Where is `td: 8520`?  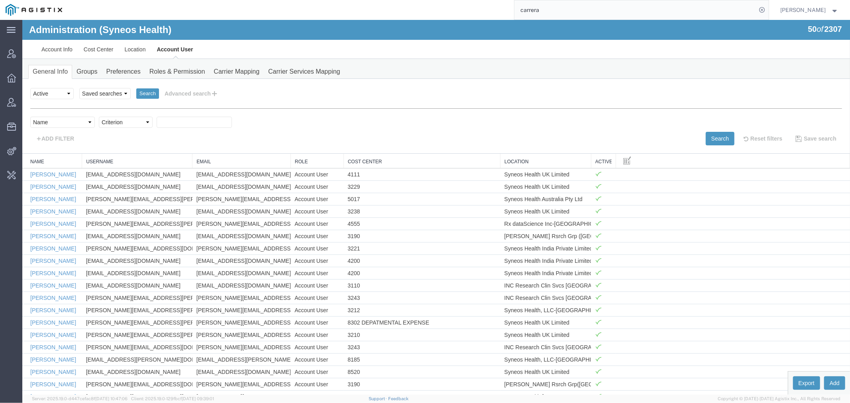 td: 8520 is located at coordinates (399, 352).